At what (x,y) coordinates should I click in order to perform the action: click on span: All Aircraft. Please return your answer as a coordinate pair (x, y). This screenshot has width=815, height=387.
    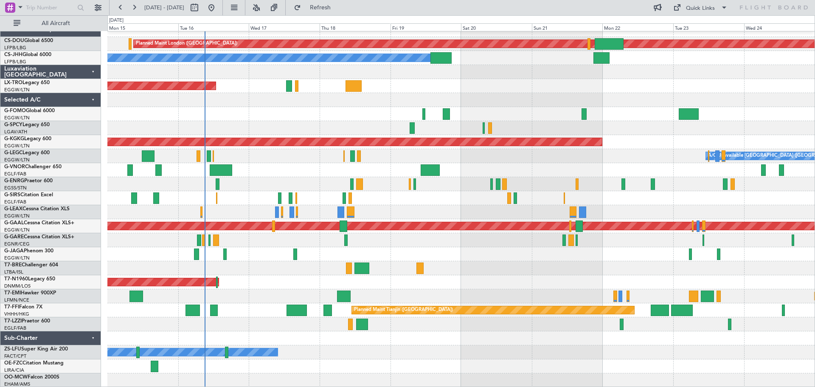
    Looking at the image, I should click on (56, 23).